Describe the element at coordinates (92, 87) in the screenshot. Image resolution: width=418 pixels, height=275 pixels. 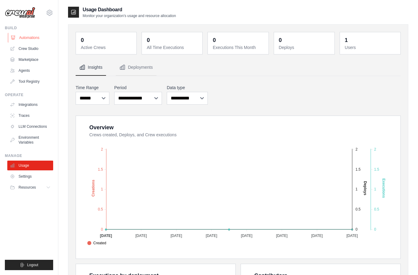
I see `label: Time Range` at that location.